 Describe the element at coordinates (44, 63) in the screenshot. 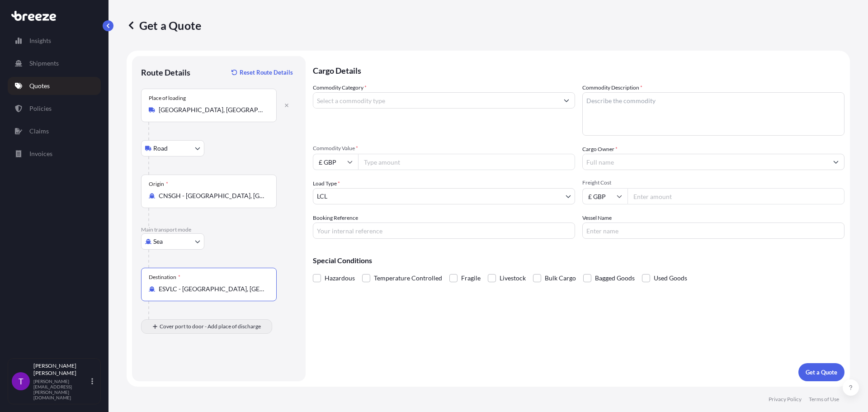

I see `p: Shipments` at that location.